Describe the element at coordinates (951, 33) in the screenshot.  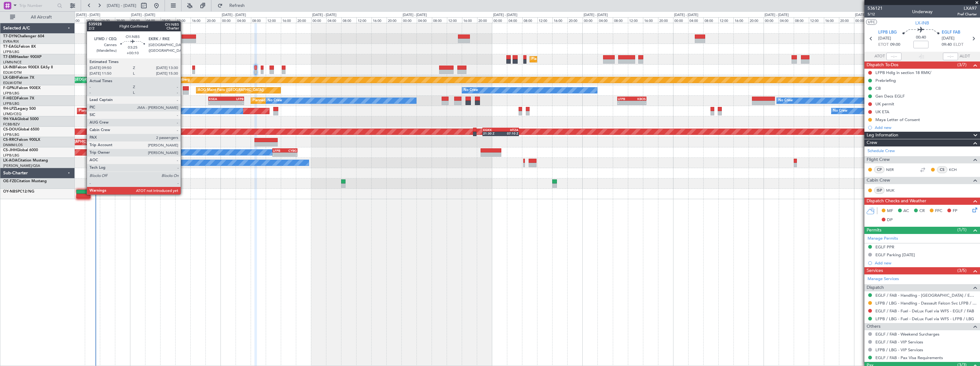
I see `span: EGLF FAB` at that location.